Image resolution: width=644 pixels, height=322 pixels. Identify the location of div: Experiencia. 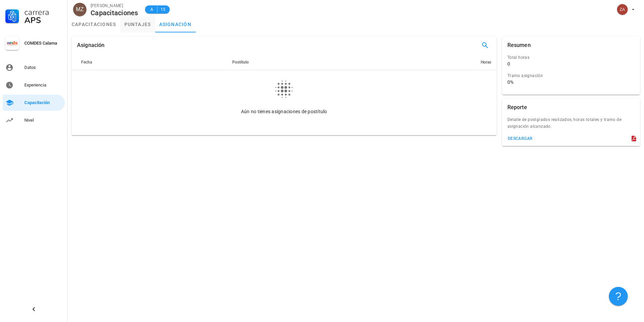
(43, 85).